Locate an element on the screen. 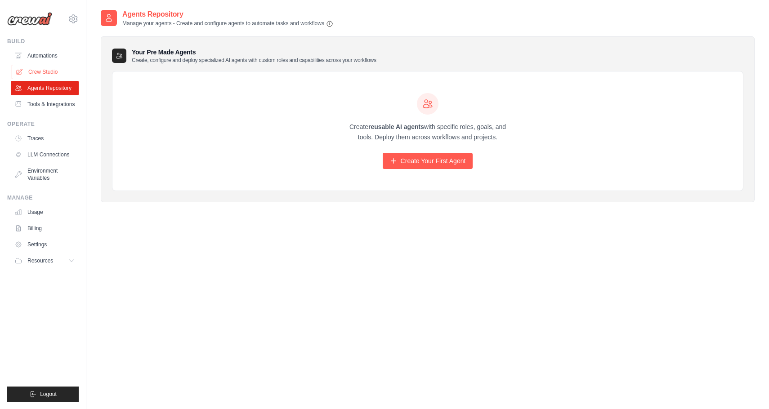 The width and height of the screenshot is (769, 409). h3: Your Pre Made Agents is located at coordinates (254, 56).